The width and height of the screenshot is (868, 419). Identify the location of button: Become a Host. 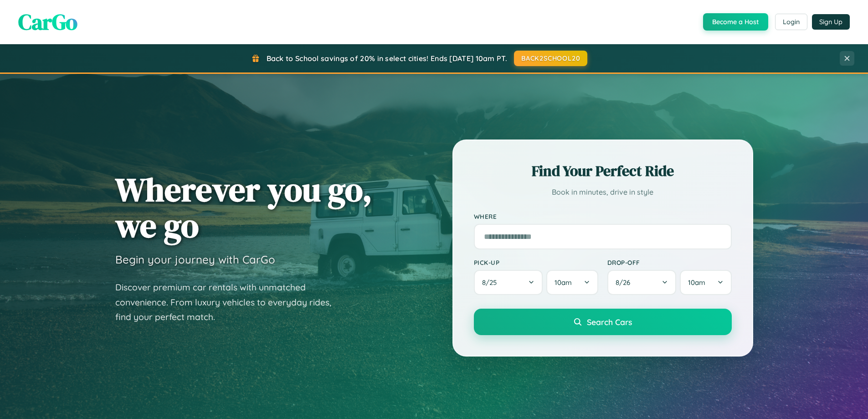
(736, 22).